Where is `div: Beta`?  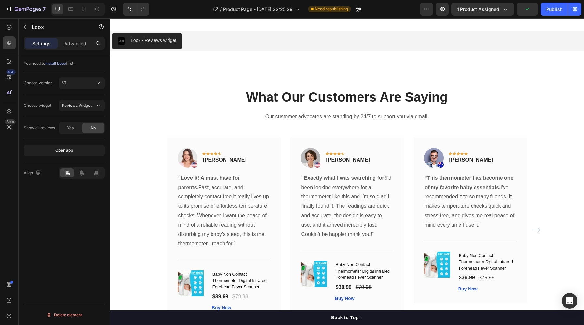 div: Beta is located at coordinates (10, 122).